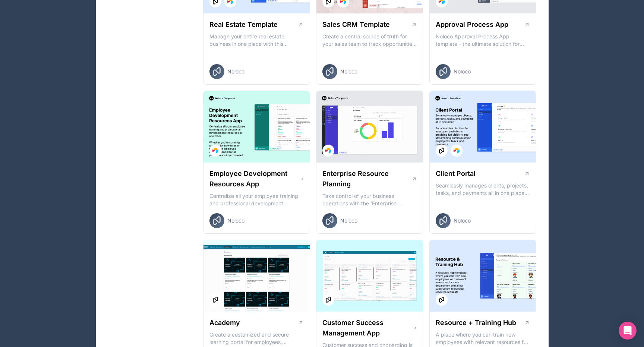  Describe the element at coordinates (257, 200) in the screenshot. I see `p: Centralize all your employee training and professional development resources in one place. Whethe...` at that location.